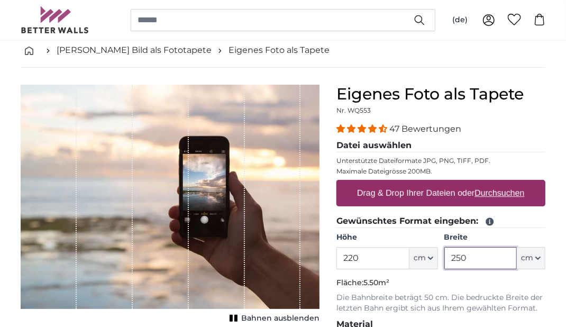  Describe the element at coordinates (441, 303) in the screenshot. I see `p: Die Bahnbreite beträgt 50 cm. Die bedruckte Breite der letzten Bahn ergibt sich aus Ihrem gewählt...` at that location.